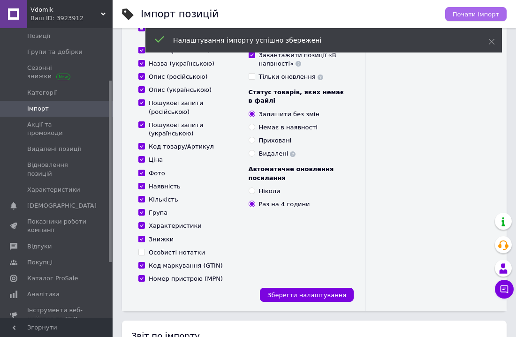 The width and height of the screenshot is (516, 337). Describe the element at coordinates (156, 160) in the screenshot. I see `div: Ціна` at that location.